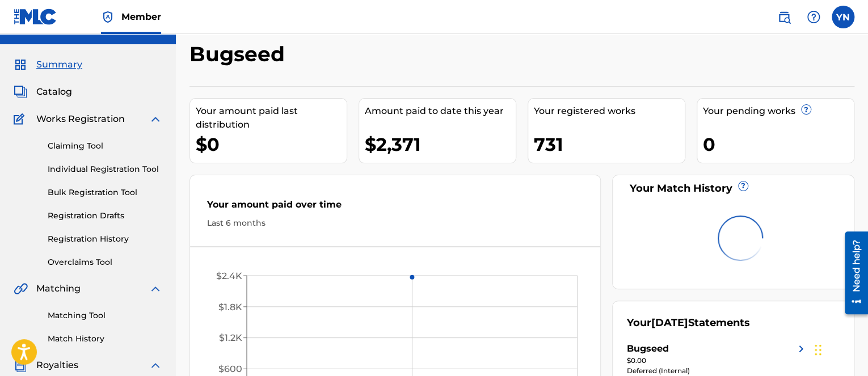  What do you see at coordinates (784, 17) in the screenshot?
I see `img: search` at bounding box center [784, 17].